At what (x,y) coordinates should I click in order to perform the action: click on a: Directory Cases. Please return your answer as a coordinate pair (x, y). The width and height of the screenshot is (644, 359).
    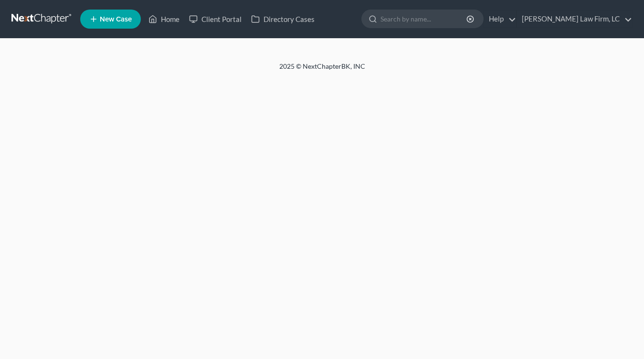
    Looking at the image, I should click on (283, 19).